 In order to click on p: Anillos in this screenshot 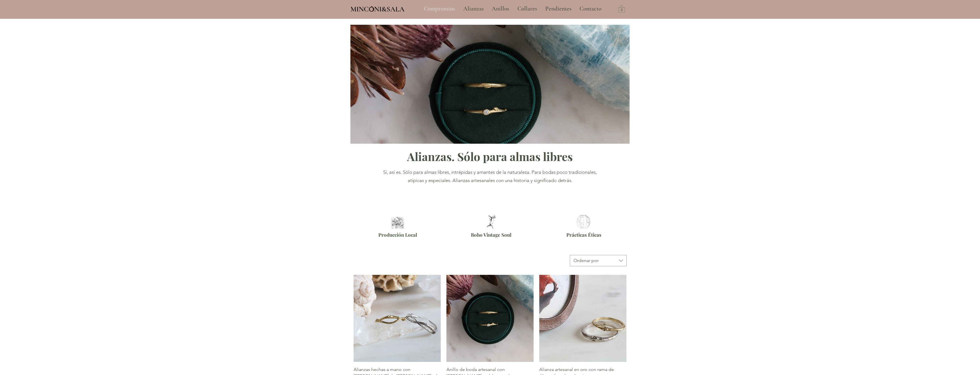, I will do `click(500, 8)`.